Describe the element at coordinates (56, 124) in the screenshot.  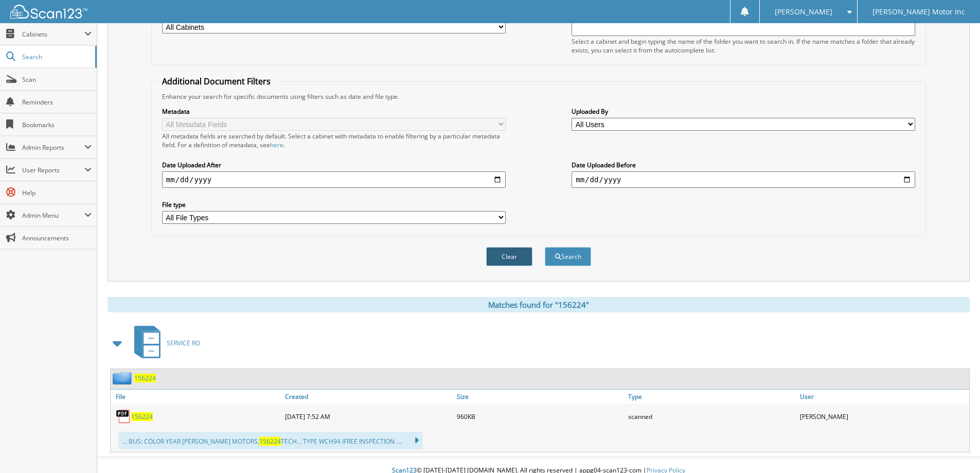
I see `span: Bookmarks` at that location.